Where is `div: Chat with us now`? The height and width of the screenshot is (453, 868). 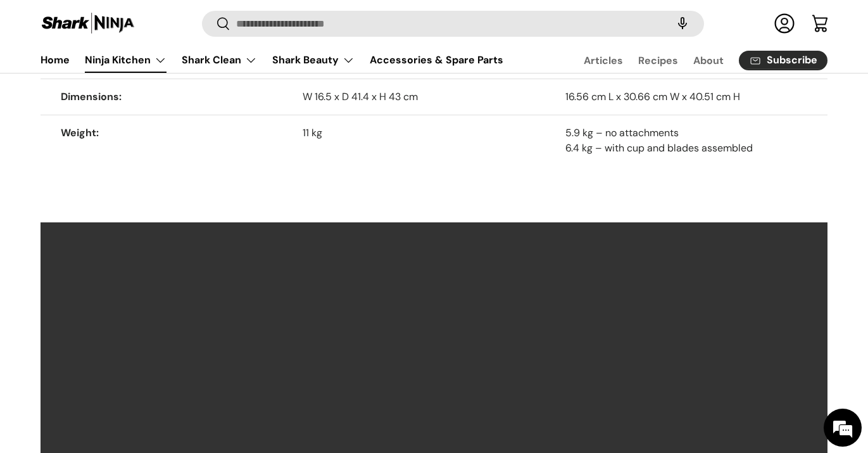 div: Chat with us now is located at coordinates (139, 79).